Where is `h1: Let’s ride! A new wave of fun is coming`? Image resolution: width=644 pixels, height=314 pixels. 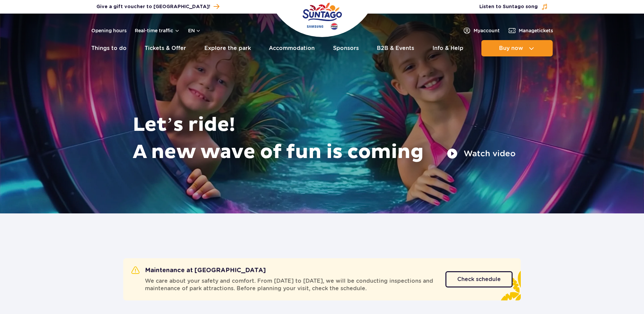
h1: Let’s ride! A new wave of fun is coming is located at coordinates (324, 139).